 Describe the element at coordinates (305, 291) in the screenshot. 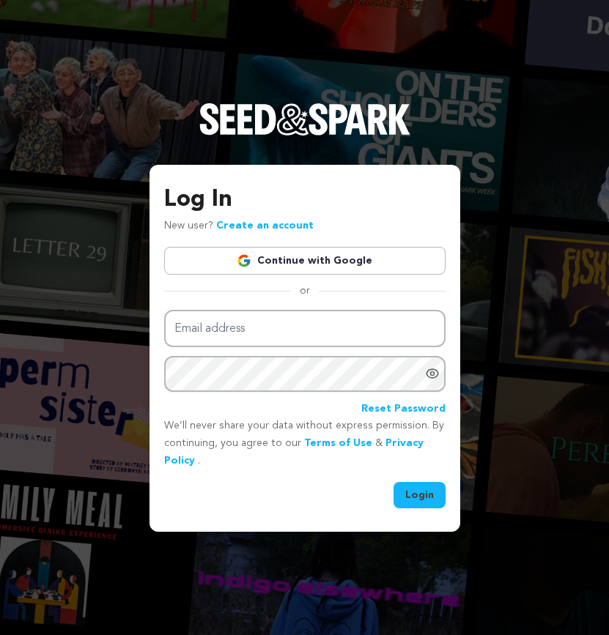

I see `span: or` at that location.